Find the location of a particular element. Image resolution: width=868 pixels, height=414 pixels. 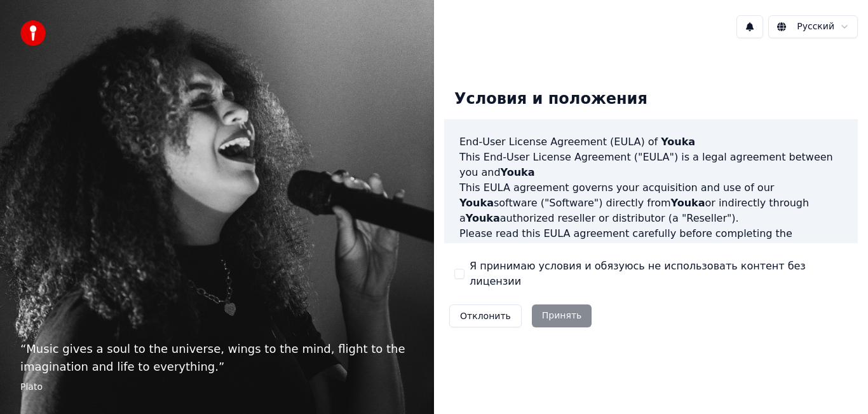

p: Please read this EULA agreement carefully before completing the installation process and using th... is located at coordinates (651, 256).